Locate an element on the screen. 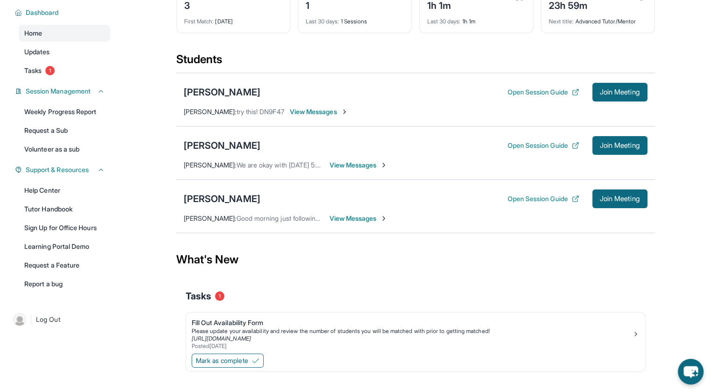 The image size is (711, 392). a: Report a bug is located at coordinates (65, 284).